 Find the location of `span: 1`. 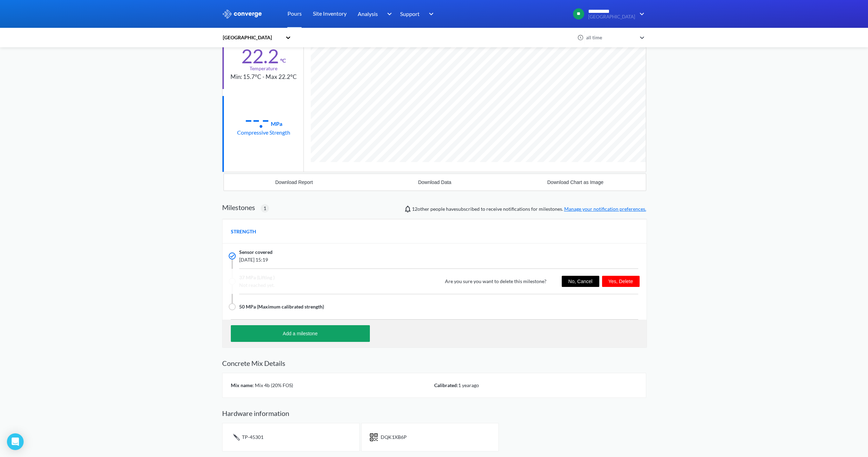

span: 1 is located at coordinates (265, 209).